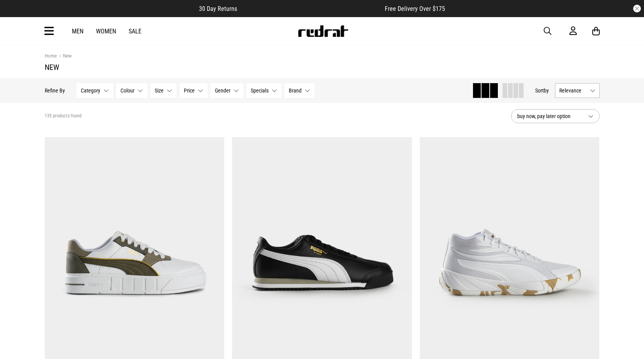 The image size is (644, 359). Describe the element at coordinates (55, 91) in the screenshot. I see `p: Refine By` at that location.